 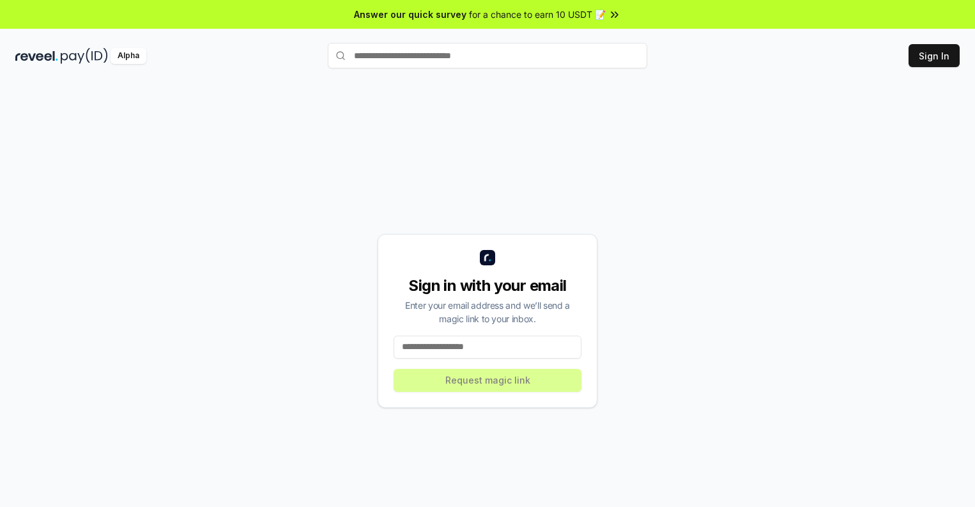 What do you see at coordinates (537, 14) in the screenshot?
I see `span: for a chance to earn 10 USDT 📝` at bounding box center [537, 14].